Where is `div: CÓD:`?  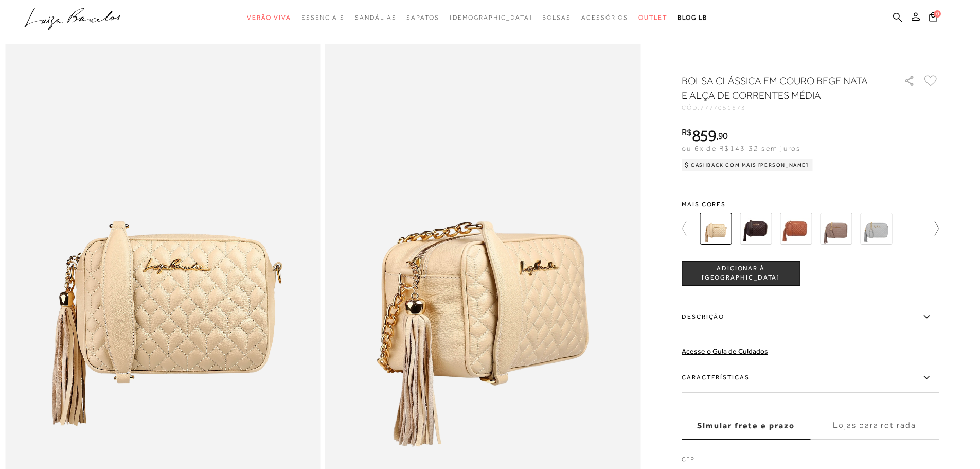
div: CÓD: is located at coordinates (785, 108).